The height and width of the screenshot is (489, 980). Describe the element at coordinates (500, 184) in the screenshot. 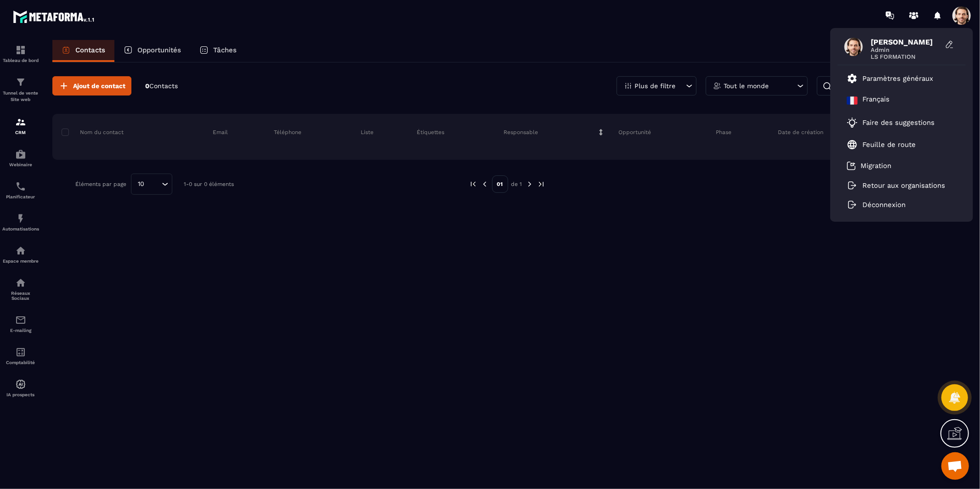

I see `p: 01` at that location.